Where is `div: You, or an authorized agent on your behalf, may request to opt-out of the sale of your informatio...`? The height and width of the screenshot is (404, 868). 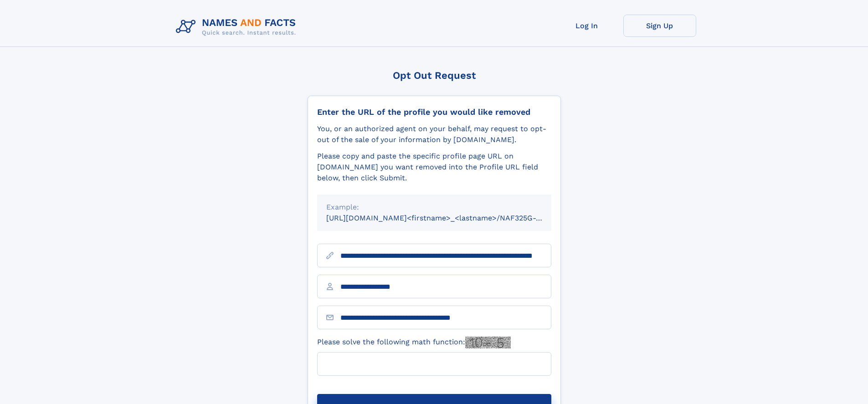 div: You, or an authorized agent on your behalf, may request to opt-out of the sale of your informatio... is located at coordinates (434, 134).